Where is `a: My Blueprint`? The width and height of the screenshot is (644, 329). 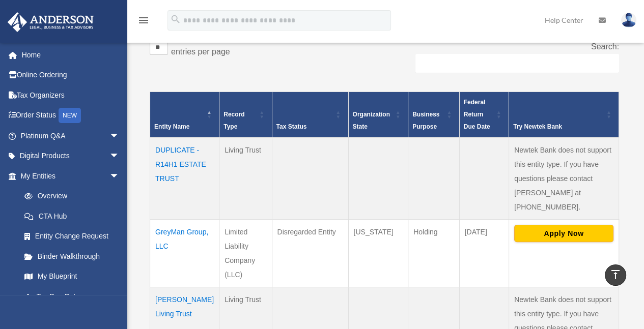
a: My Blueprint is located at coordinates (72, 277).